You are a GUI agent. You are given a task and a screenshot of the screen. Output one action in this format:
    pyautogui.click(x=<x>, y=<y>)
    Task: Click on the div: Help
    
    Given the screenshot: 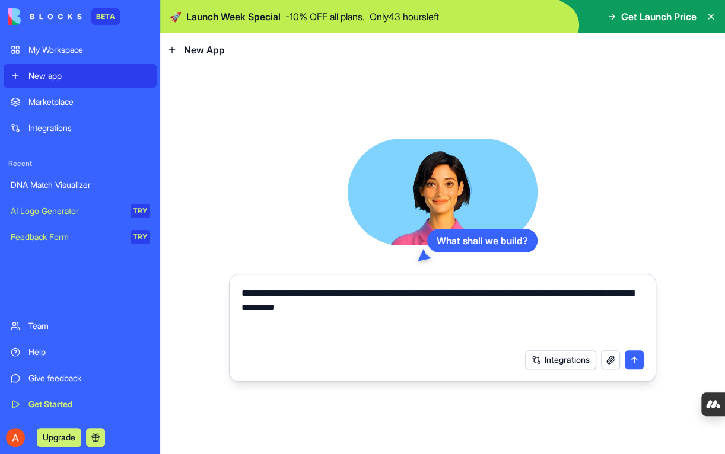 What is the action you would take?
    pyautogui.click(x=89, y=352)
    